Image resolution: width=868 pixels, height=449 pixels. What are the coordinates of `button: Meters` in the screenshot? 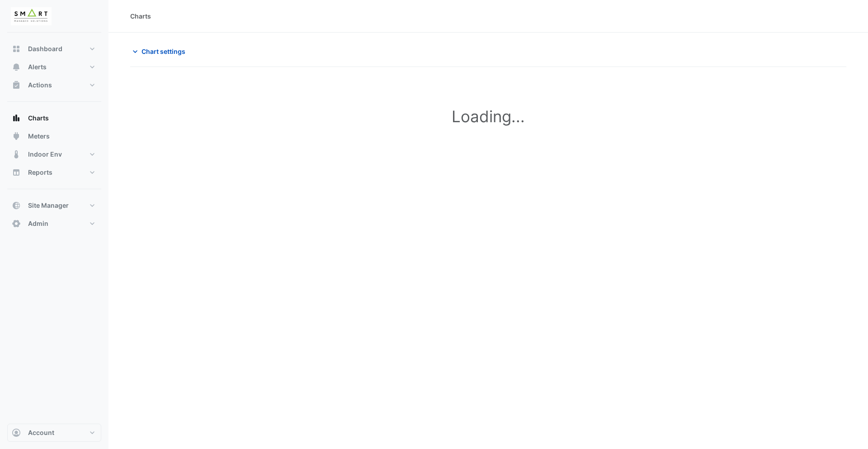 It's located at (54, 136).